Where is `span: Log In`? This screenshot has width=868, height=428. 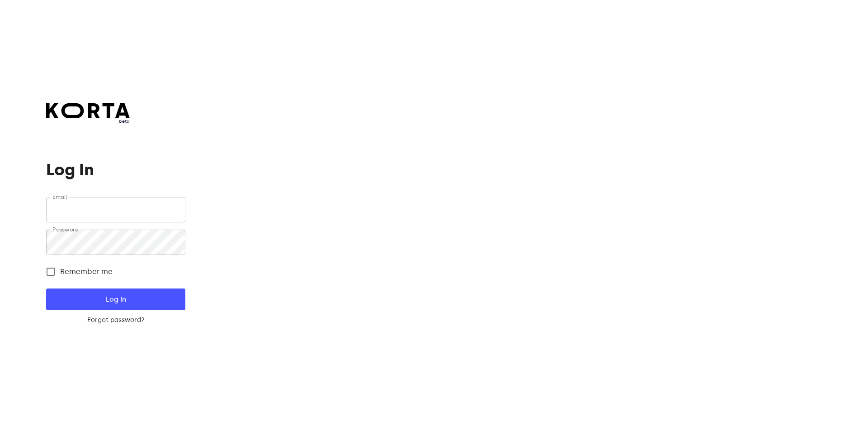
span: Log In is located at coordinates (116, 299).